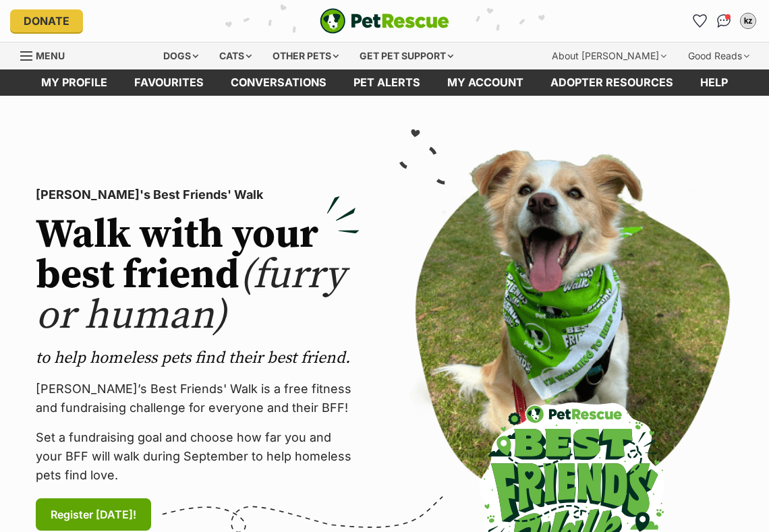  What do you see at coordinates (719, 56) in the screenshot?
I see `div: Good Reads` at bounding box center [719, 56].